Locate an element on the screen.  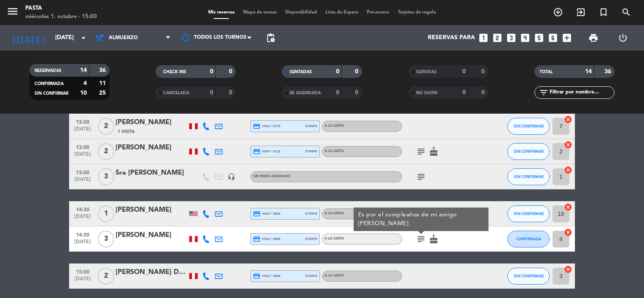
i: filter_list is located at coordinates (544, 92).